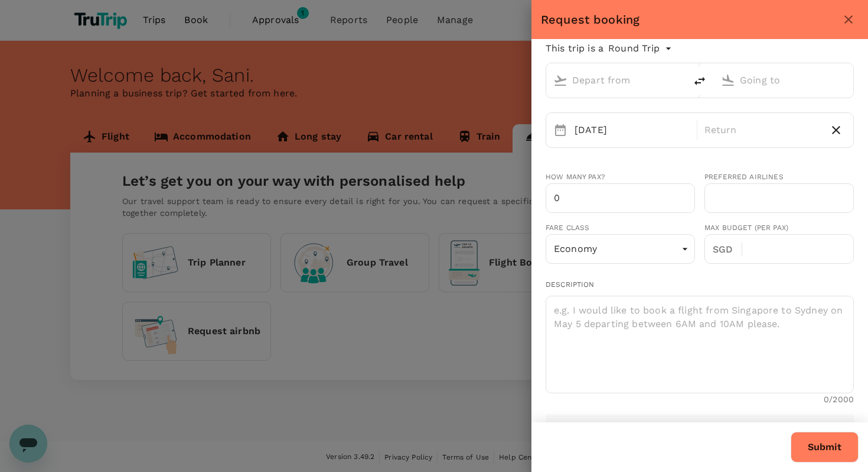 This screenshot has height=472, width=868. What do you see at coordinates (784, 80) in the screenshot?
I see `input: Going to` at bounding box center [784, 80].